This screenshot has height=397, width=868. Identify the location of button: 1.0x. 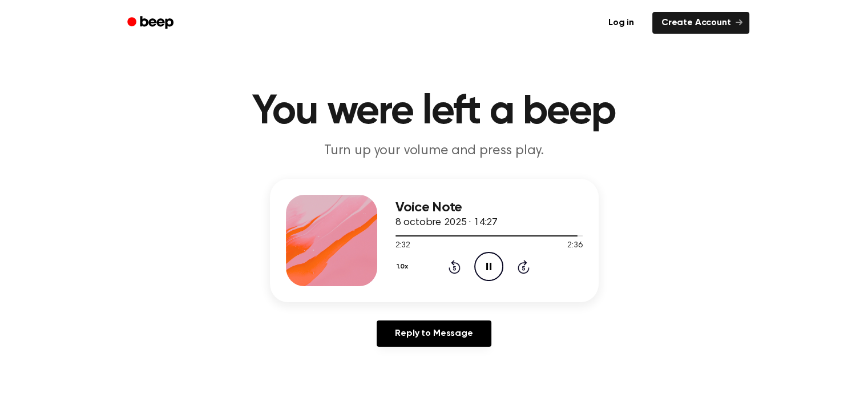
(404, 267).